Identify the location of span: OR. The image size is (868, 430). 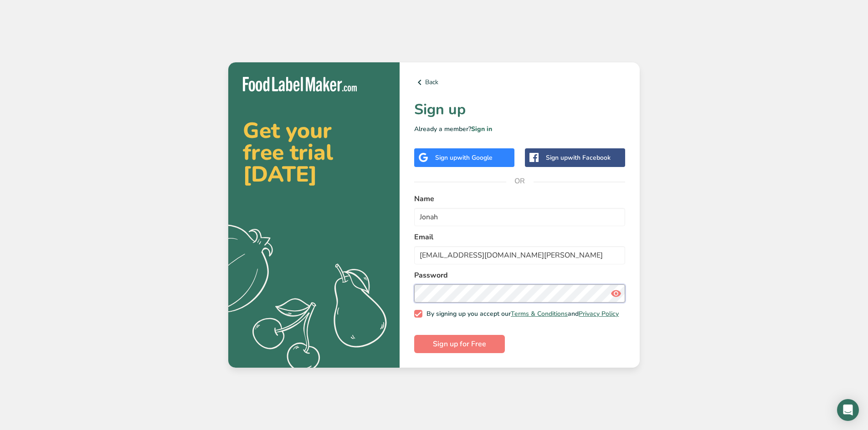
(520, 181).